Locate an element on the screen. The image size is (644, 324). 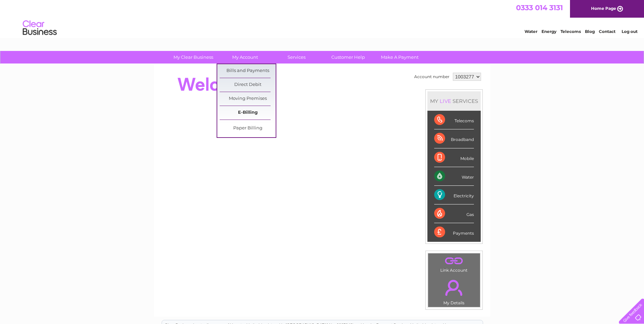
a: Telecoms is located at coordinates (571, 31).